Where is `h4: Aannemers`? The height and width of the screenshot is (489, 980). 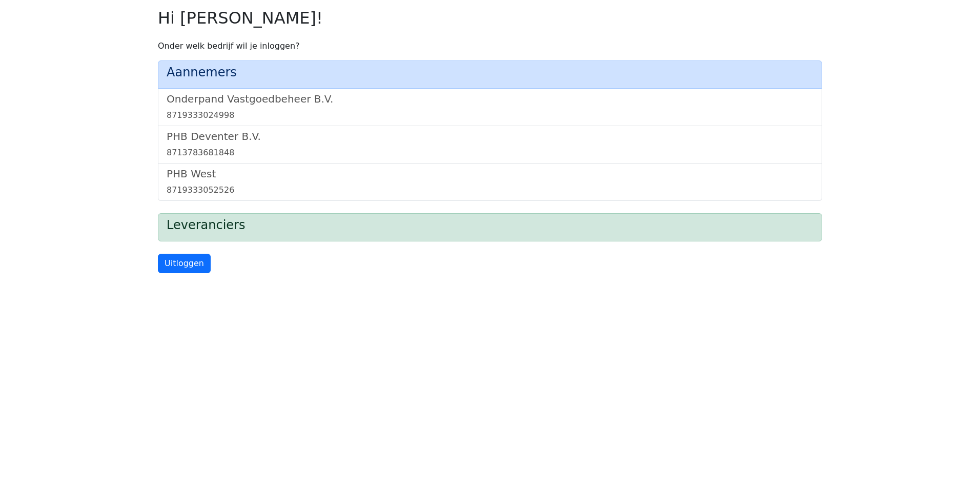 h4: Aannemers is located at coordinates (490, 72).